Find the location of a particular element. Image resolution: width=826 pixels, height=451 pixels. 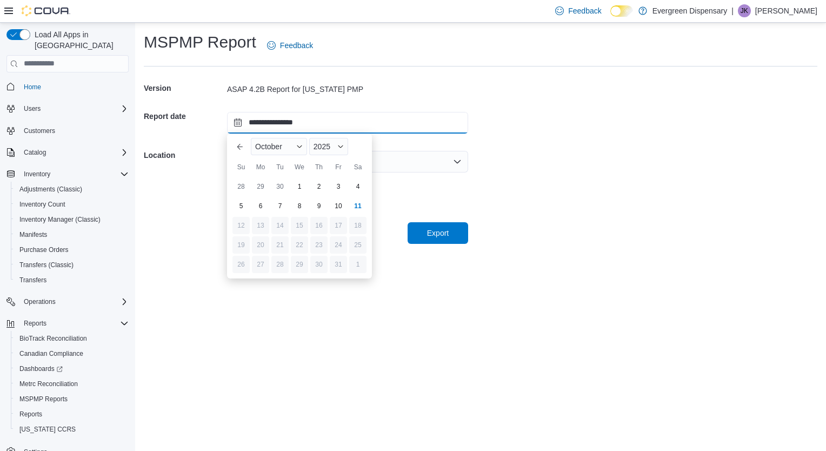

button: Inventory Manager (Classic) is located at coordinates (72, 220).